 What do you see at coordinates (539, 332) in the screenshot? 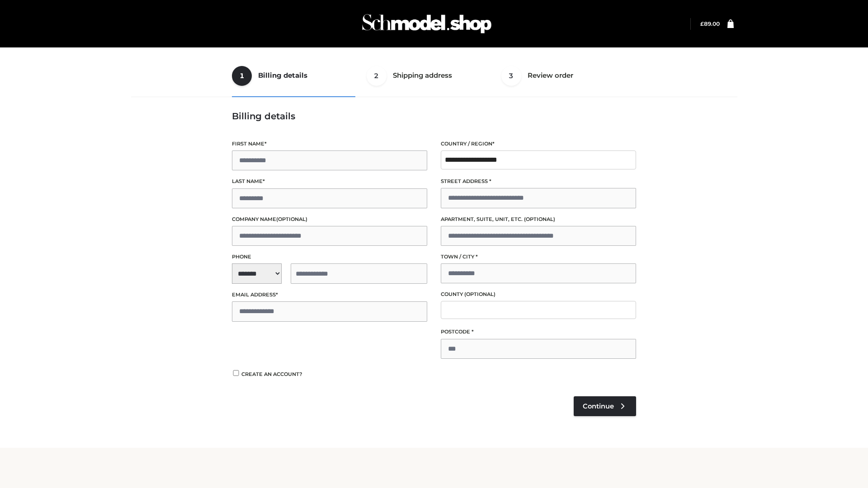
I see `label: Postcode` at bounding box center [539, 332].